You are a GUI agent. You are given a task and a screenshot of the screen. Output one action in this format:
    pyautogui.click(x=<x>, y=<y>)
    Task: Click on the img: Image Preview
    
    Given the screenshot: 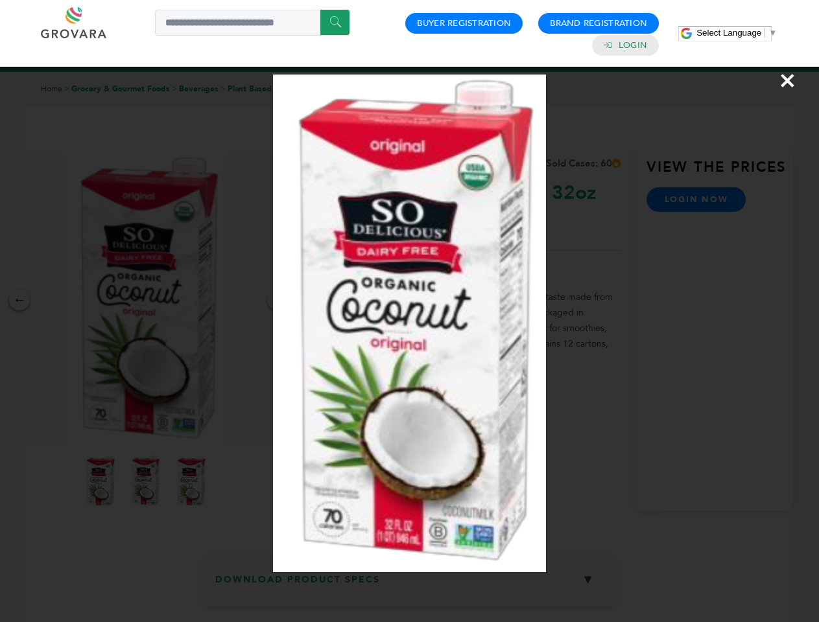 What is the action you would take?
    pyautogui.click(x=409, y=323)
    